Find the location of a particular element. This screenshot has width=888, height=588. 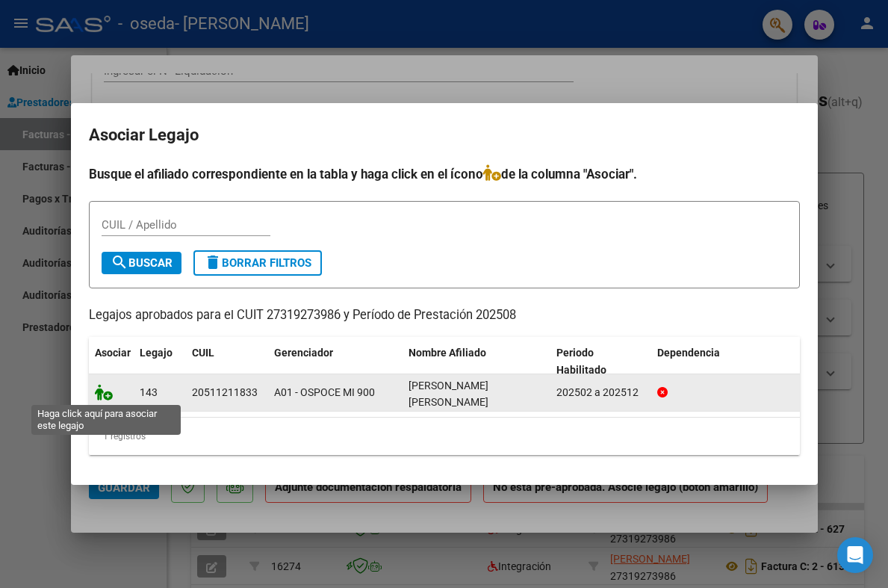

div: Open Intercom Messenger is located at coordinates (855, 555).